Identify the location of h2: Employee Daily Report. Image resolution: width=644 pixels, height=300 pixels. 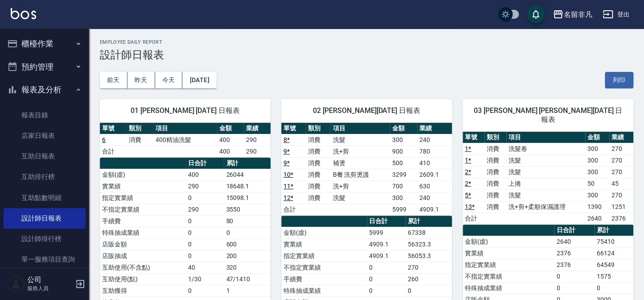
(366, 42).